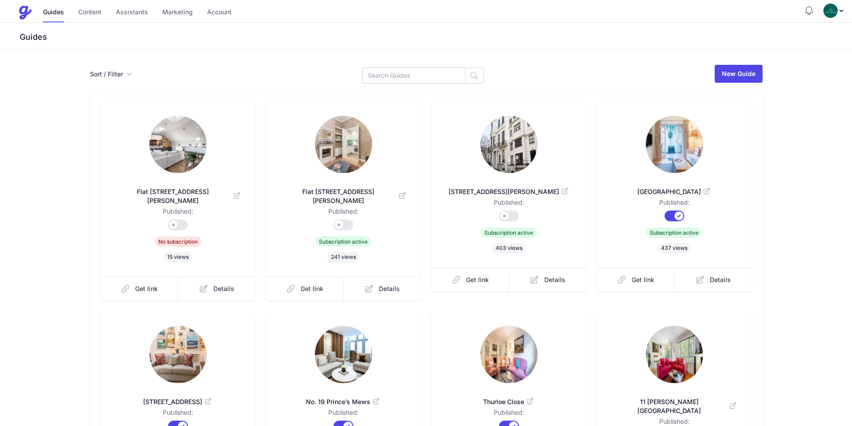  What do you see at coordinates (674, 248) in the screenshot?
I see `span: 437 views` at bounding box center [674, 248].